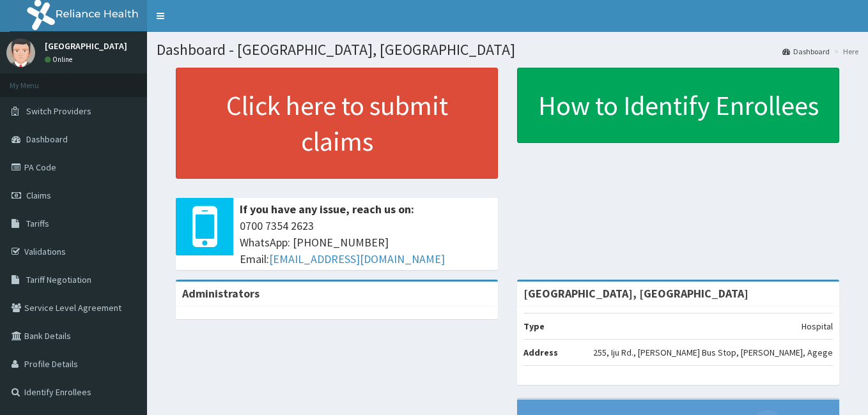 This screenshot has width=868, height=415. What do you see at coordinates (60, 59) in the screenshot?
I see `a: Online` at bounding box center [60, 59].